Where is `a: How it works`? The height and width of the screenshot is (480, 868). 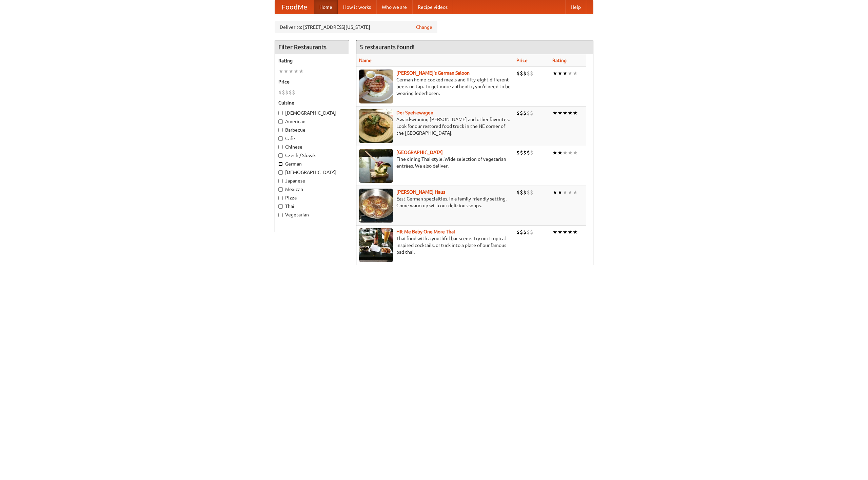 a: How it works is located at coordinates (357, 7).